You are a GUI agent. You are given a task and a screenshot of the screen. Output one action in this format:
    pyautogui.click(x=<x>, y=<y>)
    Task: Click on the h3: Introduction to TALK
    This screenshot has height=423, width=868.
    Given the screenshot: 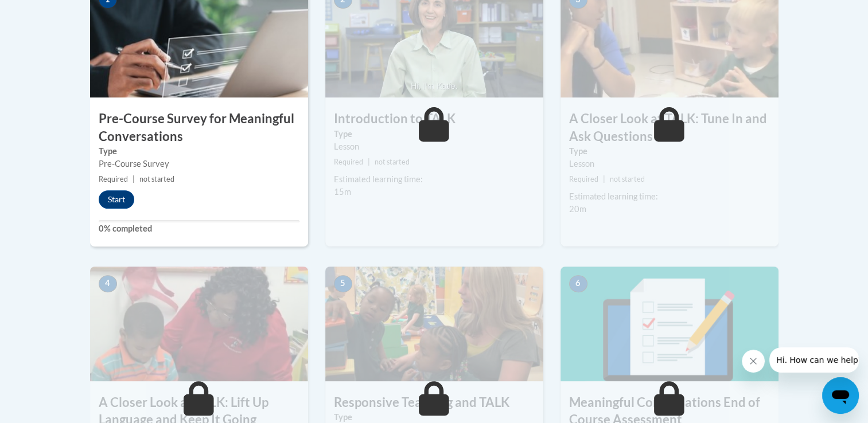 What is the action you would take?
    pyautogui.click(x=434, y=119)
    